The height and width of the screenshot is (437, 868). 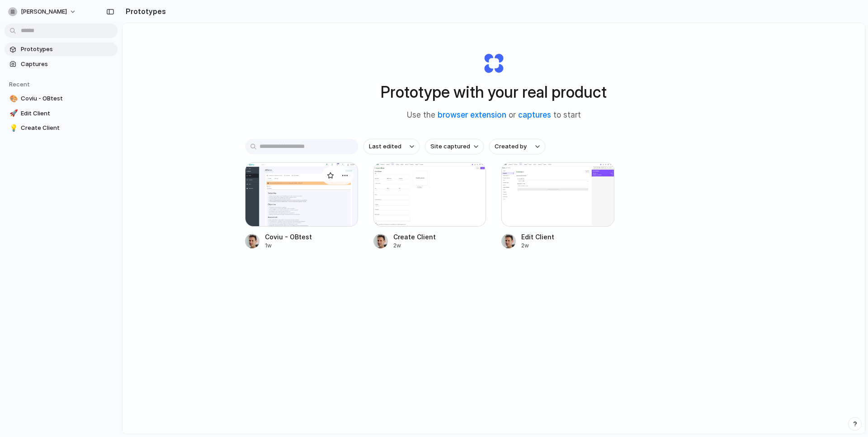 I want to click on span: Prototypes, so click(x=68, y=50).